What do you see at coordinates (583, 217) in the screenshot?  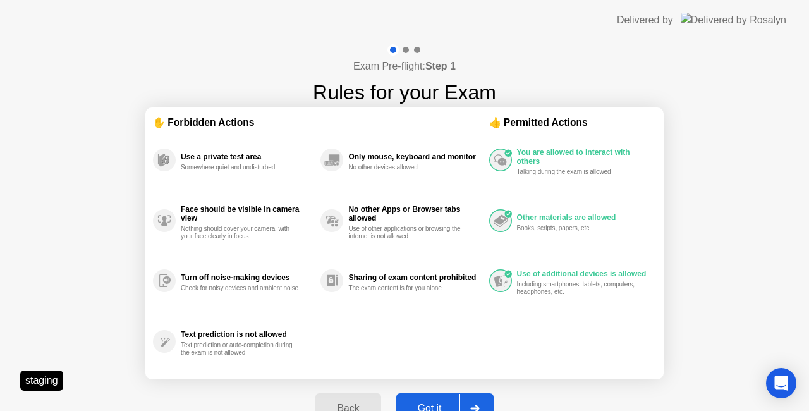 I see `div: Other materials are allowed` at bounding box center [583, 217].